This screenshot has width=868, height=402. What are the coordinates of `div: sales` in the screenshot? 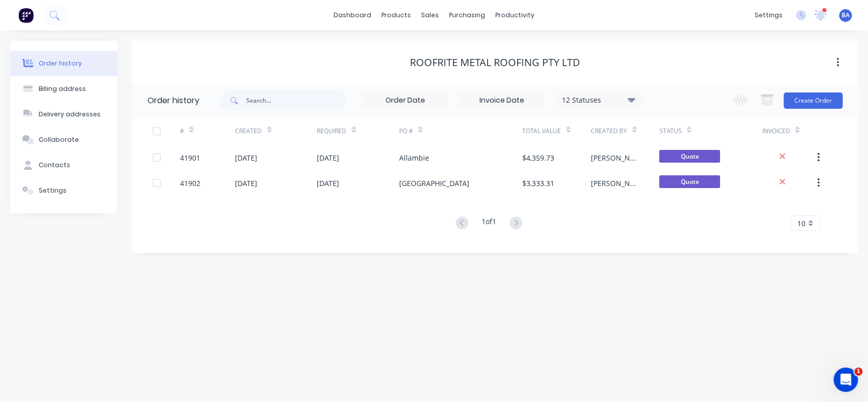 It's located at (430, 15).